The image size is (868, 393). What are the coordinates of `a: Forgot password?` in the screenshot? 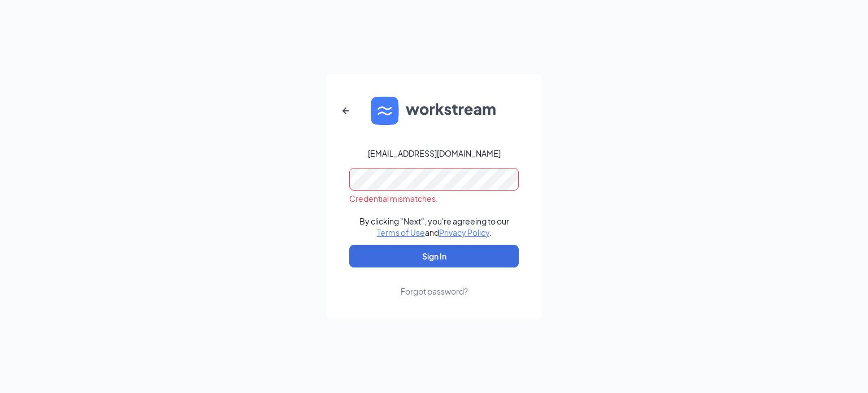 It's located at (434, 282).